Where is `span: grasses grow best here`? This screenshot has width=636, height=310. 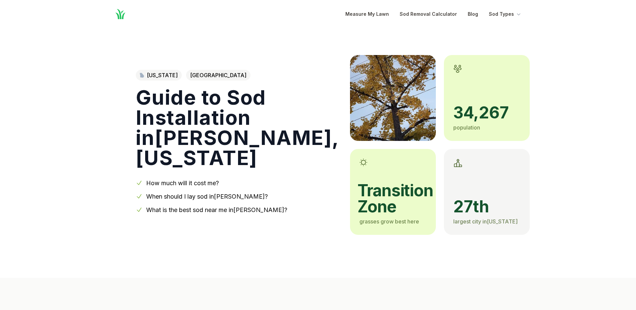 span: grasses grow best here is located at coordinates (389, 221).